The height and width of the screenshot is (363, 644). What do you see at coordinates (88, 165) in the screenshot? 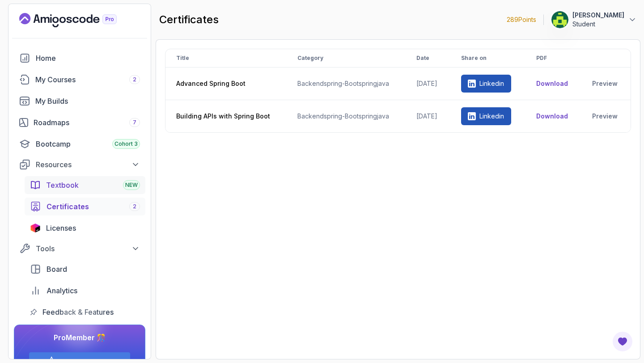
I see `div: Resources` at bounding box center [88, 165].